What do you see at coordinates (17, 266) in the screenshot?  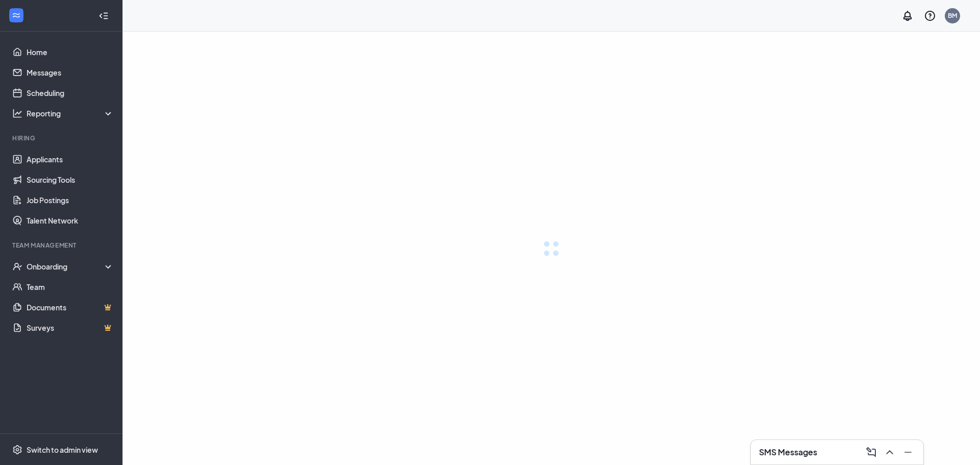 I see `svg: UserCheck` at bounding box center [17, 266].